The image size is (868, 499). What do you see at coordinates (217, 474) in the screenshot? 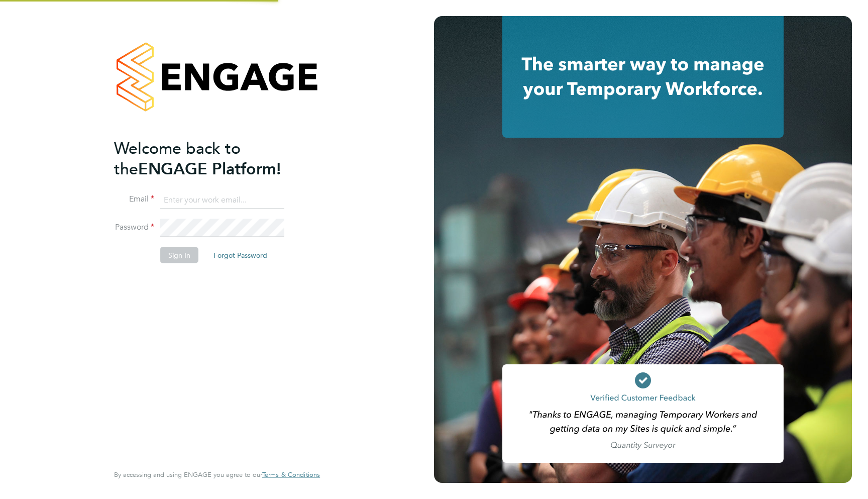
I see `span: By accessing and using ENGAGE you agree to our` at bounding box center [217, 474].